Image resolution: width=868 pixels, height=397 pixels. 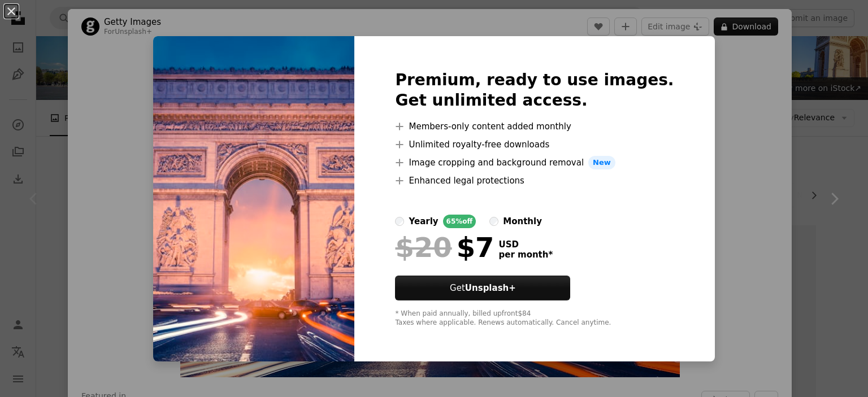 What do you see at coordinates (522, 221) in the screenshot?
I see `div: monthly` at bounding box center [522, 221].